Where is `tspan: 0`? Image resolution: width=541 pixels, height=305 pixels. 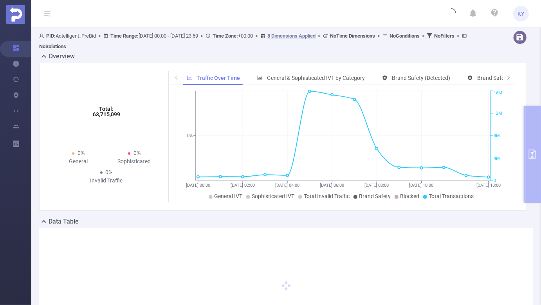
tspan: 0 is located at coordinates (494, 180).